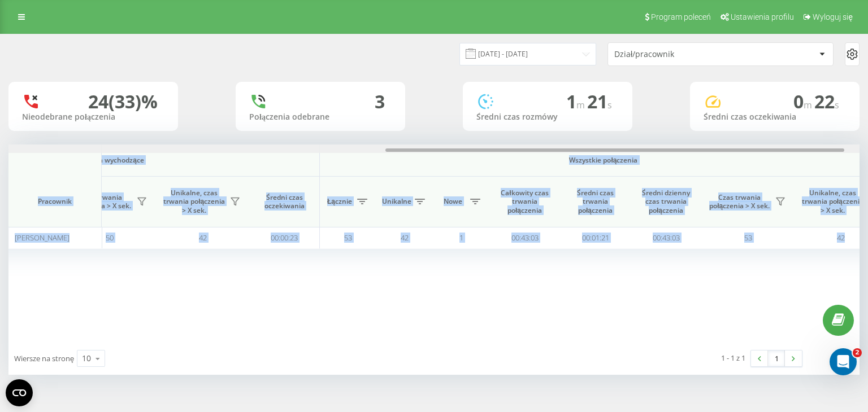  I want to click on span: Program poleceń, so click(681, 17).